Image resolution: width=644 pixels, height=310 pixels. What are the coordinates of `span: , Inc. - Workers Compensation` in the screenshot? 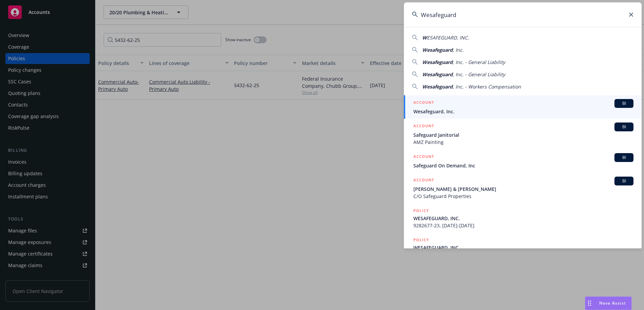 It's located at (487, 86).